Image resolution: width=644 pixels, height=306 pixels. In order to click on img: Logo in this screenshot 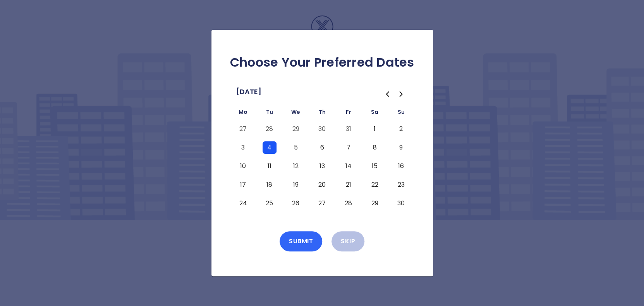, I will do `click(322, 34)`.